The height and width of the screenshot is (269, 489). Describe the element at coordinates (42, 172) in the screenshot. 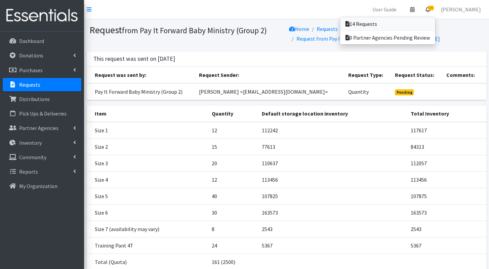

I see `a: Reports` at that location.